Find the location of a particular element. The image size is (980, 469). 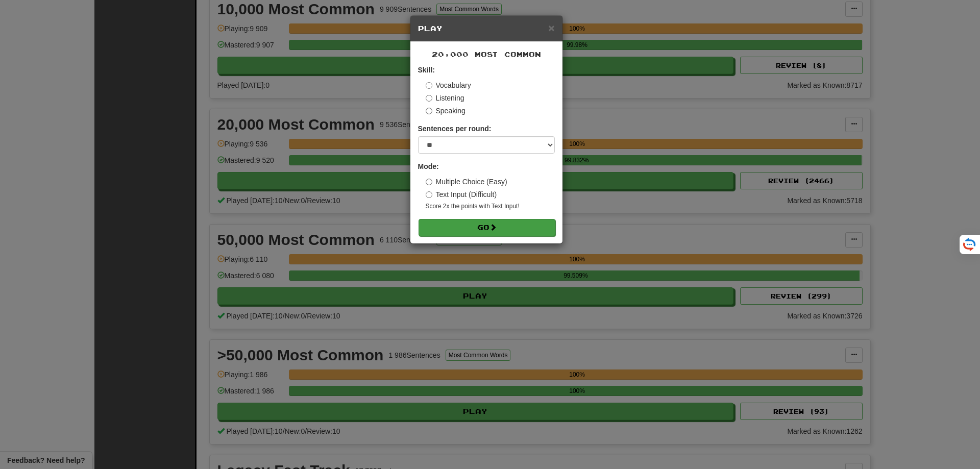

input: Speaking is located at coordinates (429, 111).